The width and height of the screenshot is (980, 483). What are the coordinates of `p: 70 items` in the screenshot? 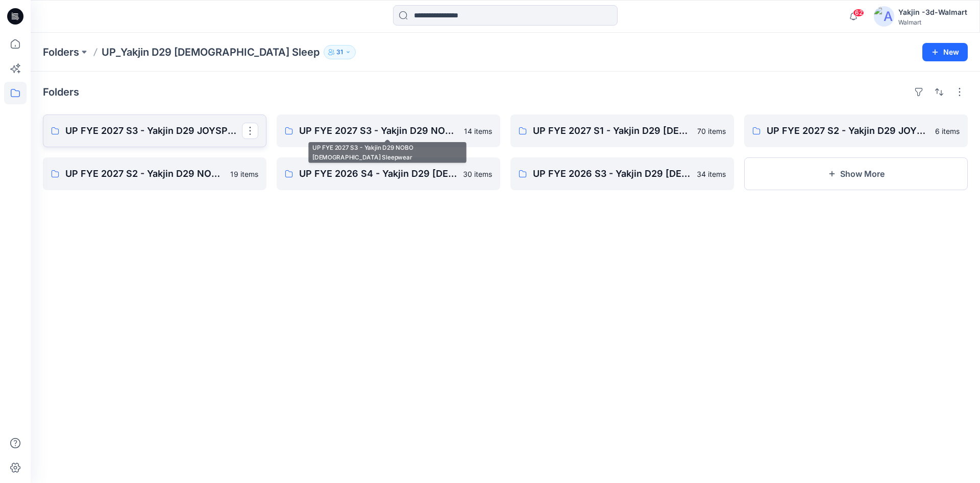 It's located at (712, 130).